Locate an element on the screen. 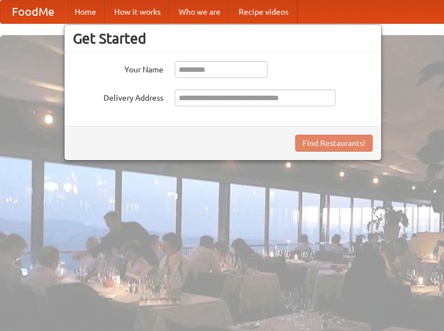  a: FoodMe is located at coordinates (33, 12).